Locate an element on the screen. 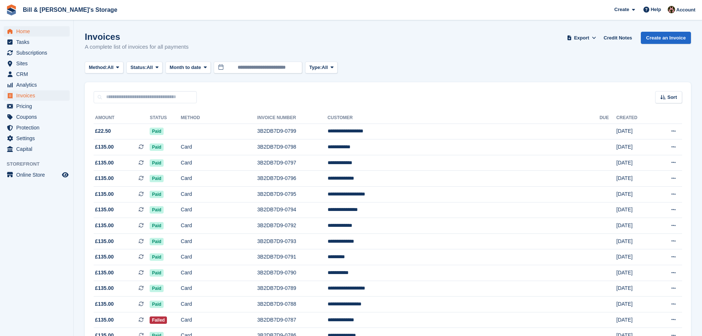 This screenshot has width=702, height=336. p: A complete list of invoices for all payments is located at coordinates (137, 47).